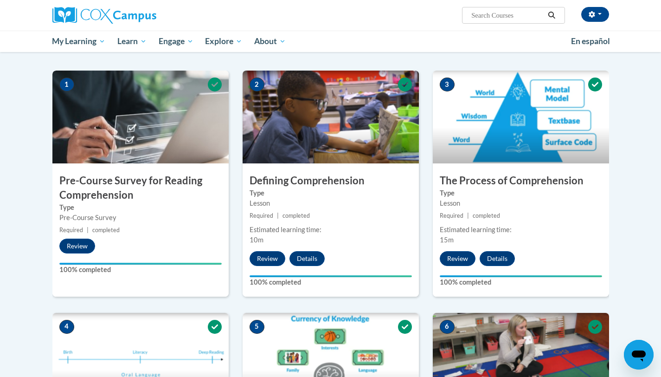  What do you see at coordinates (176, 41) in the screenshot?
I see `span: Engage` at bounding box center [176, 41].